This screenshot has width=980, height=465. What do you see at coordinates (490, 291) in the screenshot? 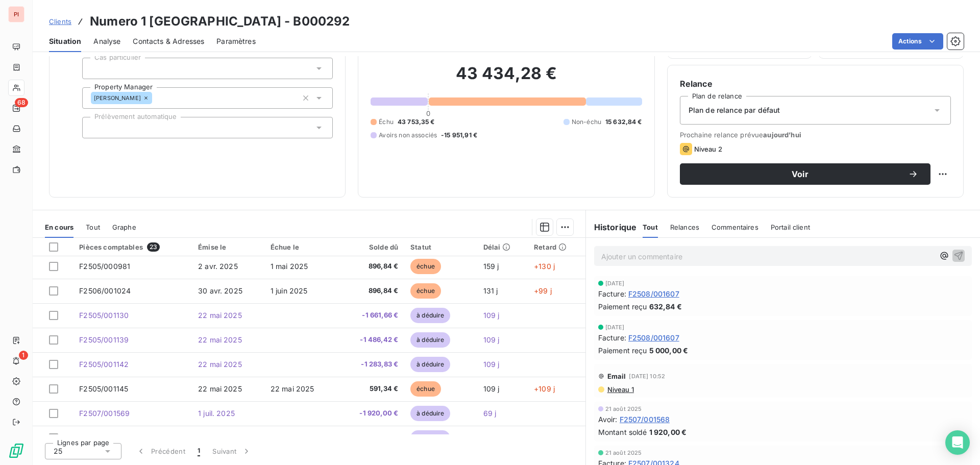
I see `span: 131 j` at bounding box center [490, 291].